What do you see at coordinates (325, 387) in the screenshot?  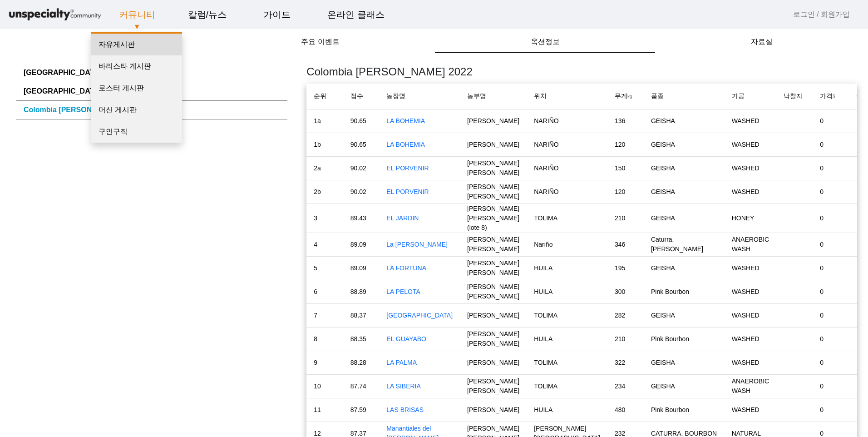 I see `td: 10` at bounding box center [325, 387].